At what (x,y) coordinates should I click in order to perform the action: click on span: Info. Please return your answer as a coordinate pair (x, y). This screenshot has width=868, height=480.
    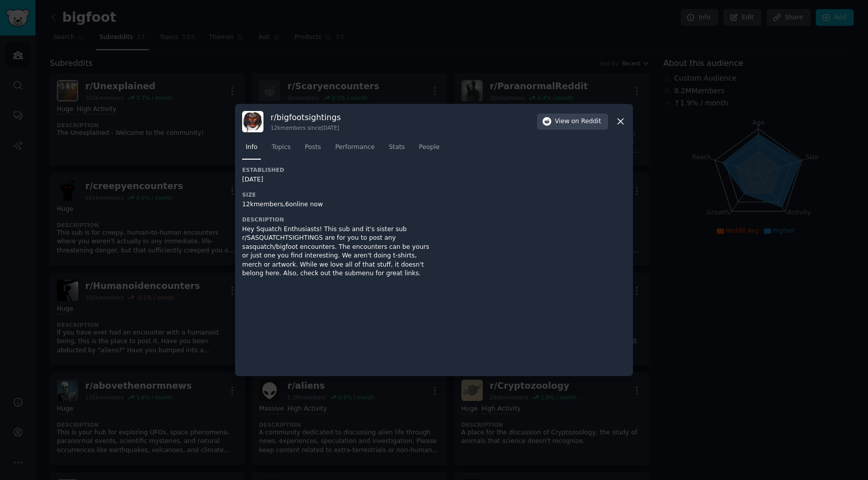
    Looking at the image, I should click on (252, 147).